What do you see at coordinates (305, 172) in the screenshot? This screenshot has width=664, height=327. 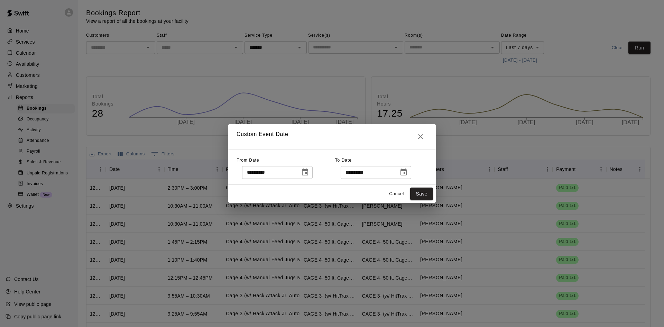 I see `button: Choose date, selected date is Aug 4, 2025` at bounding box center [305, 172].